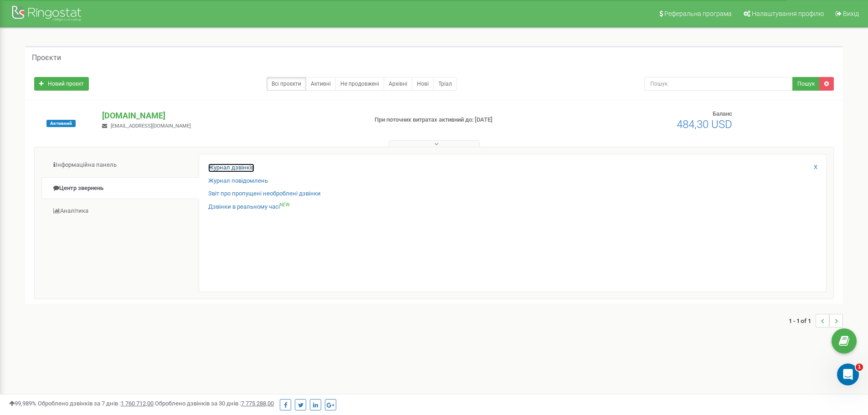  I want to click on span: 1, so click(859, 368).